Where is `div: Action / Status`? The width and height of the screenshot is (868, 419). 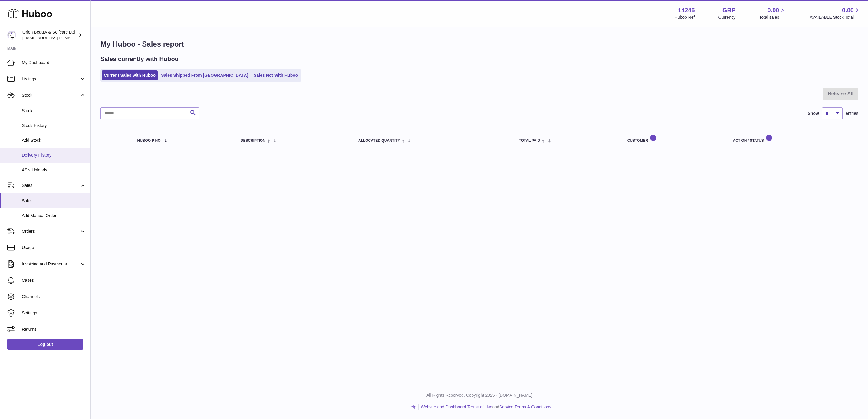
div: Action / Status is located at coordinates (793, 138).